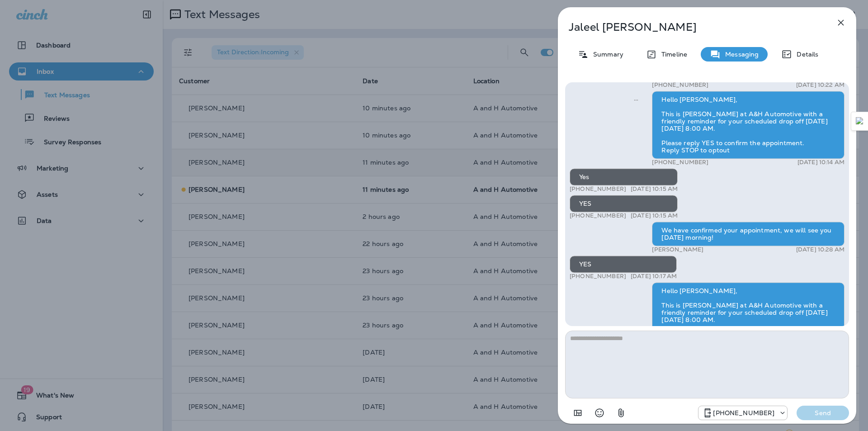  What do you see at coordinates (672, 54) in the screenshot?
I see `p: Timeline` at bounding box center [672, 54].